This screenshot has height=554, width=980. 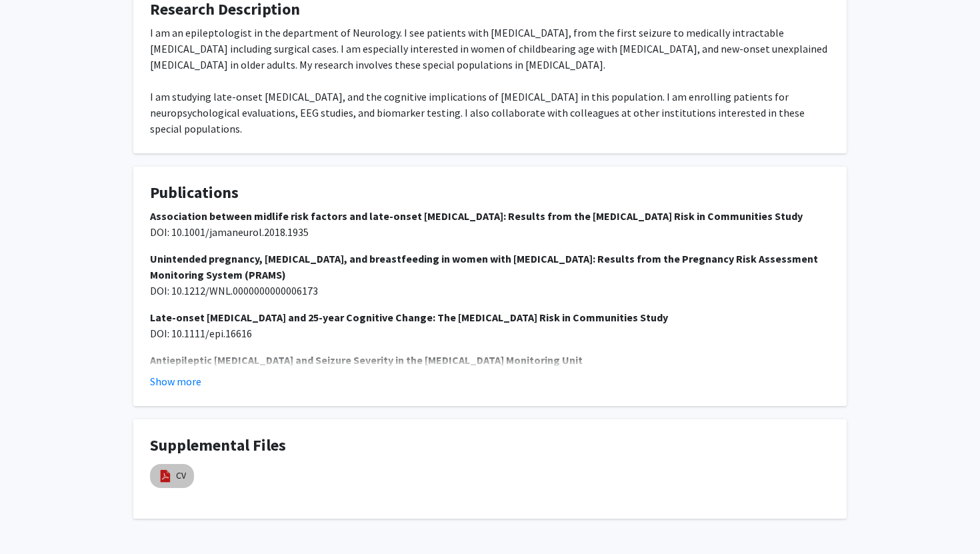 I want to click on img: pdf_icon.png, so click(x=165, y=476).